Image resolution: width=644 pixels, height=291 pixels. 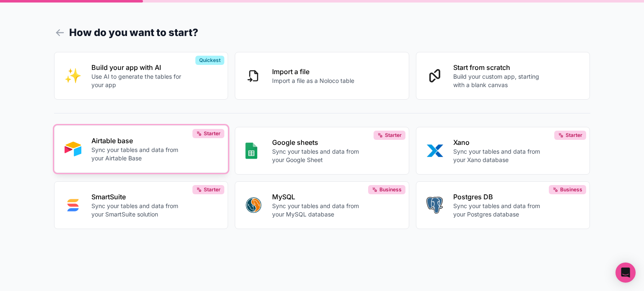 What do you see at coordinates (73, 205) in the screenshot?
I see `img: SMART_SUITE` at bounding box center [73, 205].